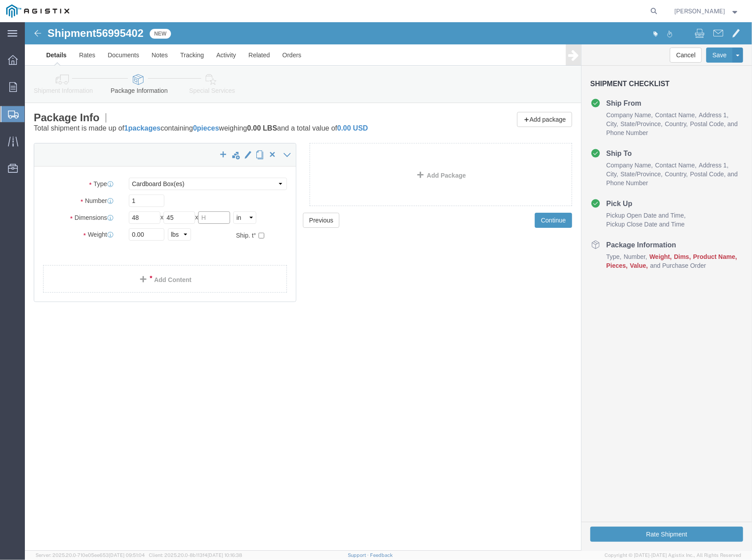 The height and width of the screenshot is (560, 752). What do you see at coordinates (700, 11) in the screenshot?
I see `span: Esme Melgarejo` at bounding box center [700, 11].